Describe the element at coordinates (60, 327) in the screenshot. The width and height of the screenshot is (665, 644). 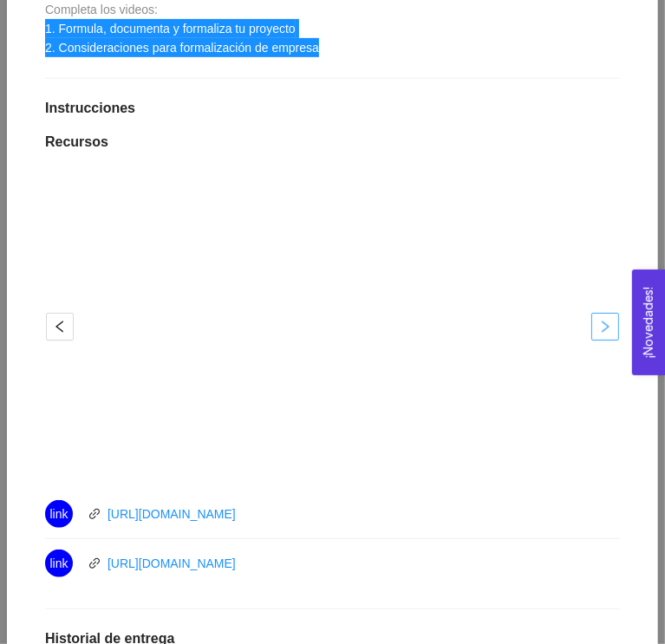
I see `button: left` at that location.